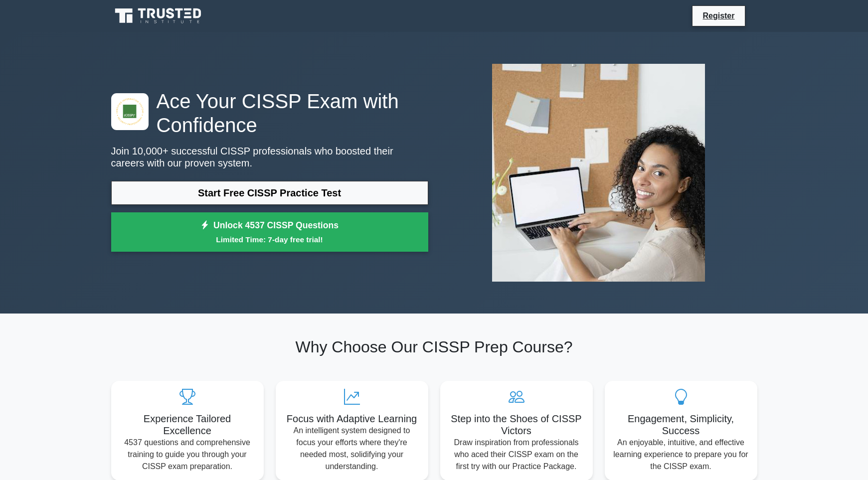  What do you see at coordinates (681, 425) in the screenshot?
I see `h5: Engagement, Simplicity, Success` at bounding box center [681, 425].